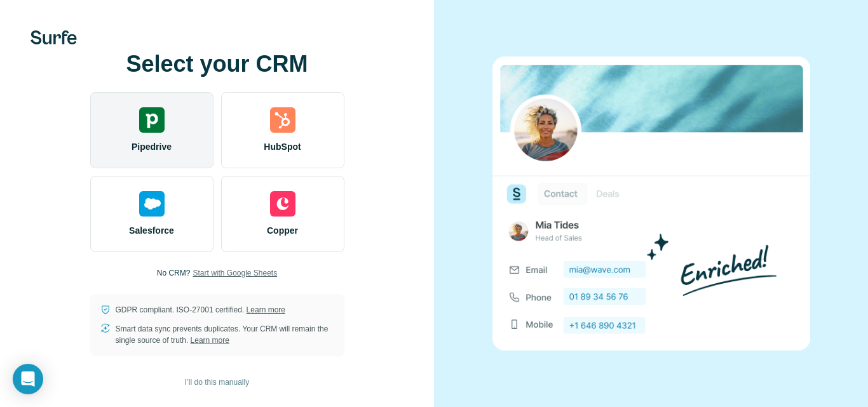  I want to click on img: hubspot's logo, so click(283, 120).